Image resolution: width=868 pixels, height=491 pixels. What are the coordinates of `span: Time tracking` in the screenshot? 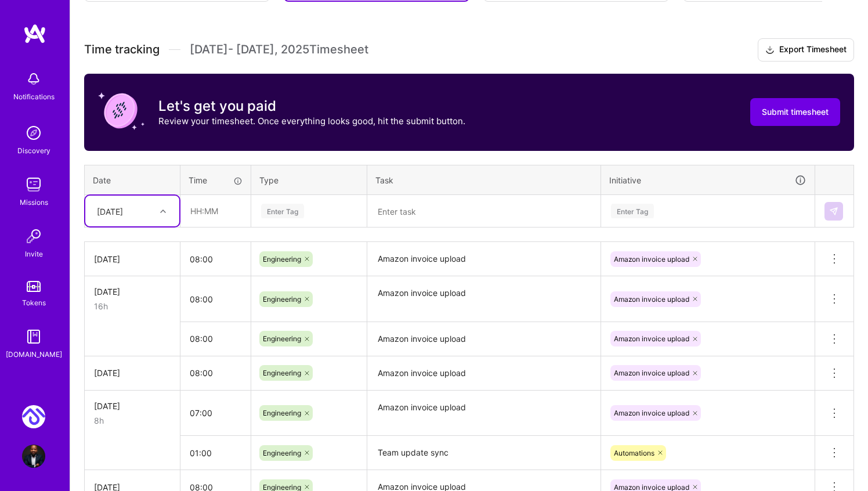 It's located at (122, 49).